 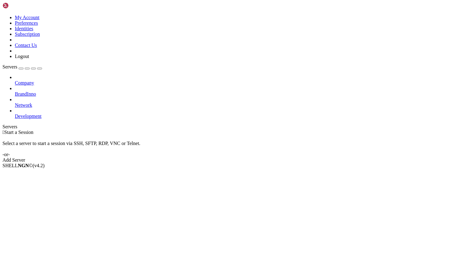 What do you see at coordinates (244, 114) in the screenshot?
I see `li: Development` at bounding box center [244, 114].